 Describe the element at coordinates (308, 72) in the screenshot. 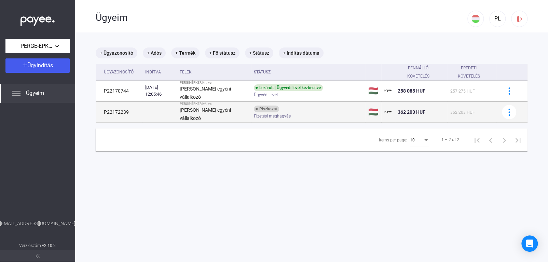

I see `th: Státusz` at that location.